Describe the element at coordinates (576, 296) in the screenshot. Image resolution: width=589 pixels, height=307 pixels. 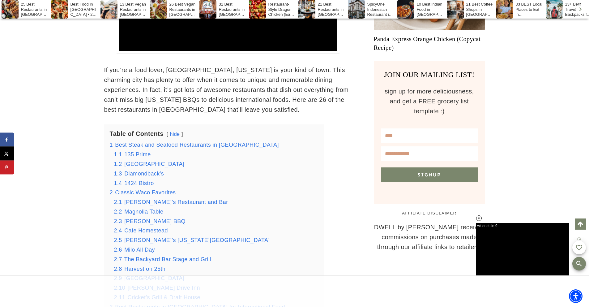
I see `div: Accessibility Menu` at that location.